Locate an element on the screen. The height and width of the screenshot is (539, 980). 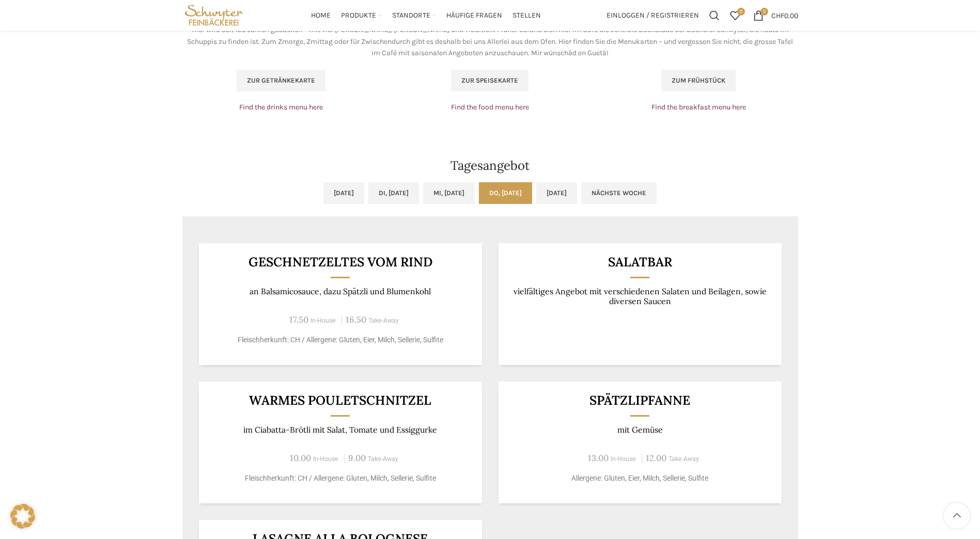
span: Zur Getränkekarte is located at coordinates (281, 81).